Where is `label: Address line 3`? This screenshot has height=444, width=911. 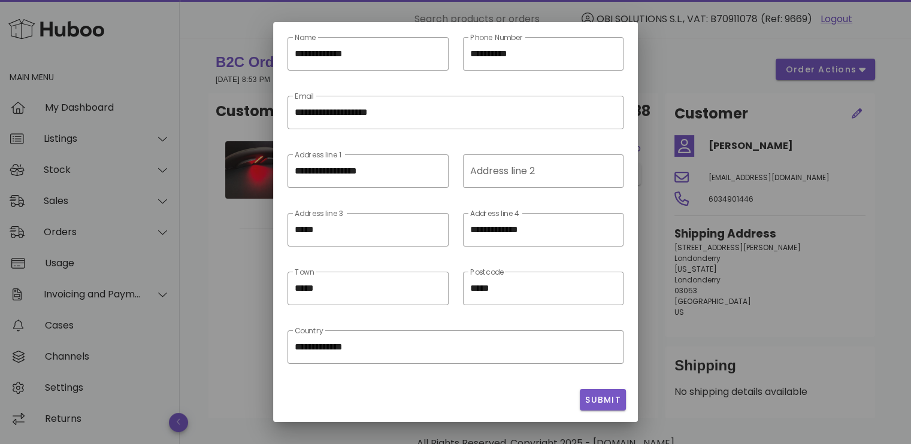
label: Address line 3 is located at coordinates (319, 214).